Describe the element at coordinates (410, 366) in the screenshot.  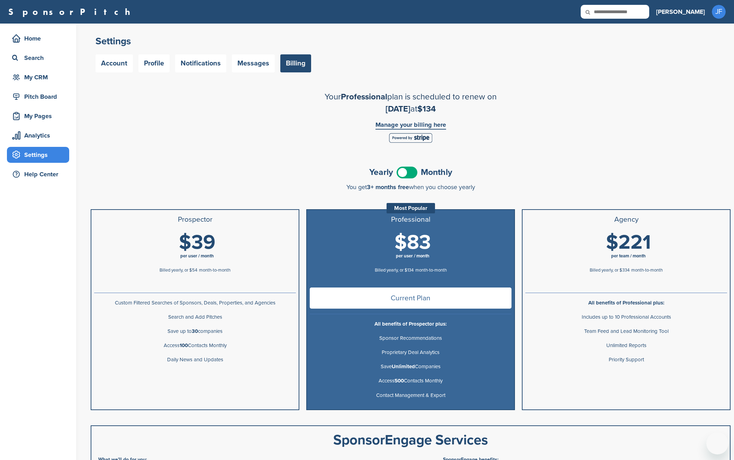
I see `p: Save Companies` at that location.